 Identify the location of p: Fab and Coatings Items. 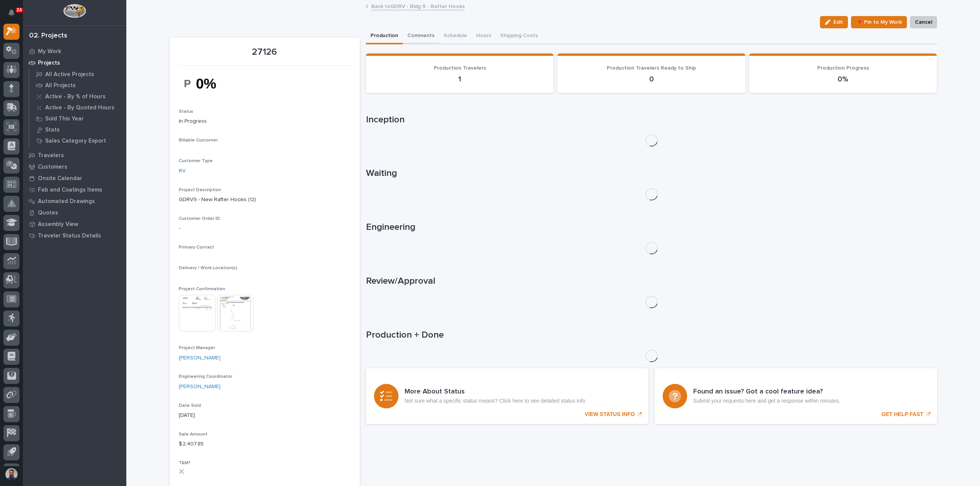
(70, 190).